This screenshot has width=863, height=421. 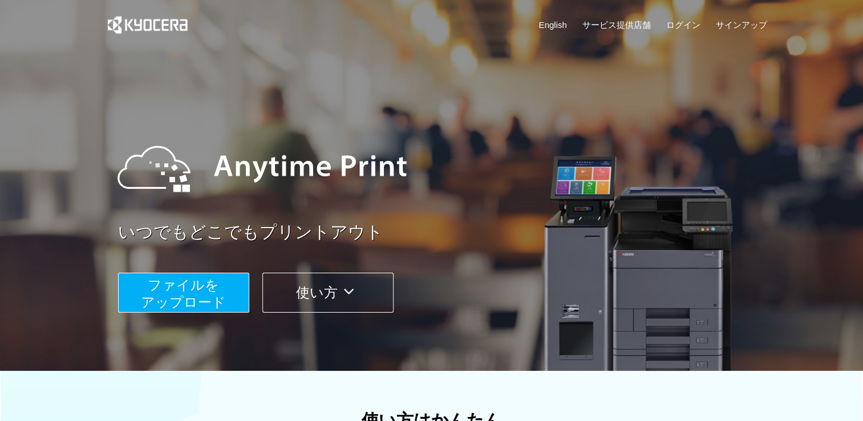 What do you see at coordinates (183, 293) in the screenshot?
I see `span: ファイルを ​​アップロード` at bounding box center [183, 293].